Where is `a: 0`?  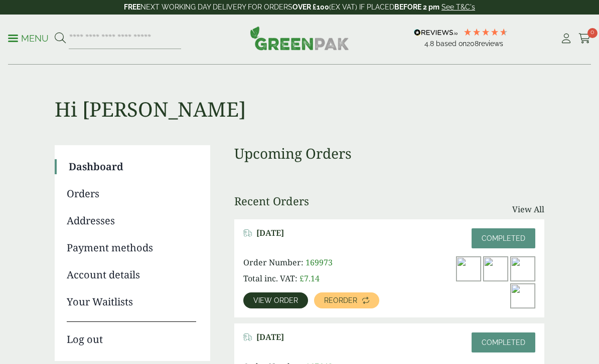
a: 0 is located at coordinates (584, 38).